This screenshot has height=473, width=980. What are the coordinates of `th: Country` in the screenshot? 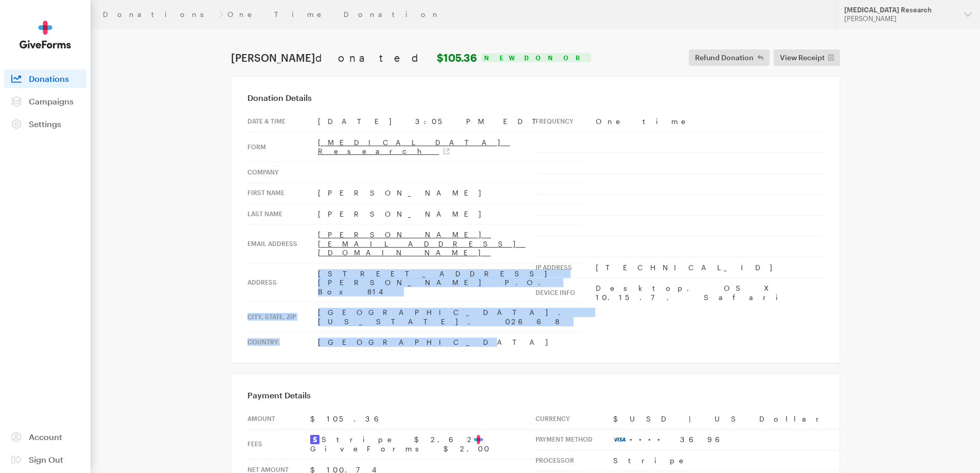 It's located at (283, 342).